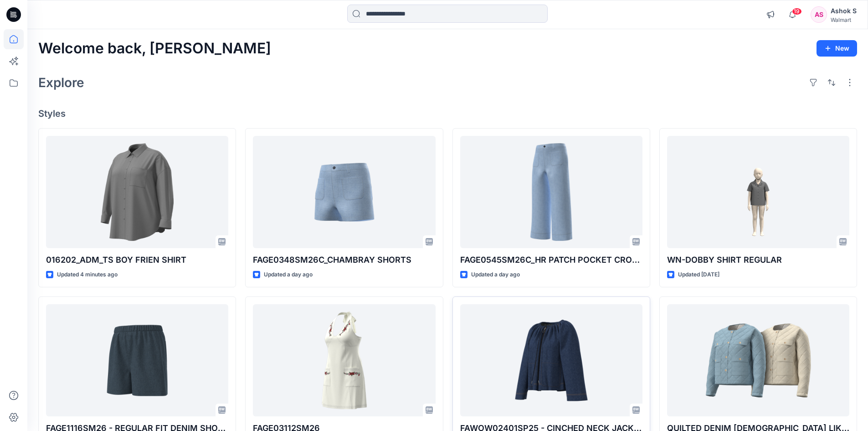 The height and width of the screenshot is (431, 868). I want to click on h4: Styles, so click(447, 113).